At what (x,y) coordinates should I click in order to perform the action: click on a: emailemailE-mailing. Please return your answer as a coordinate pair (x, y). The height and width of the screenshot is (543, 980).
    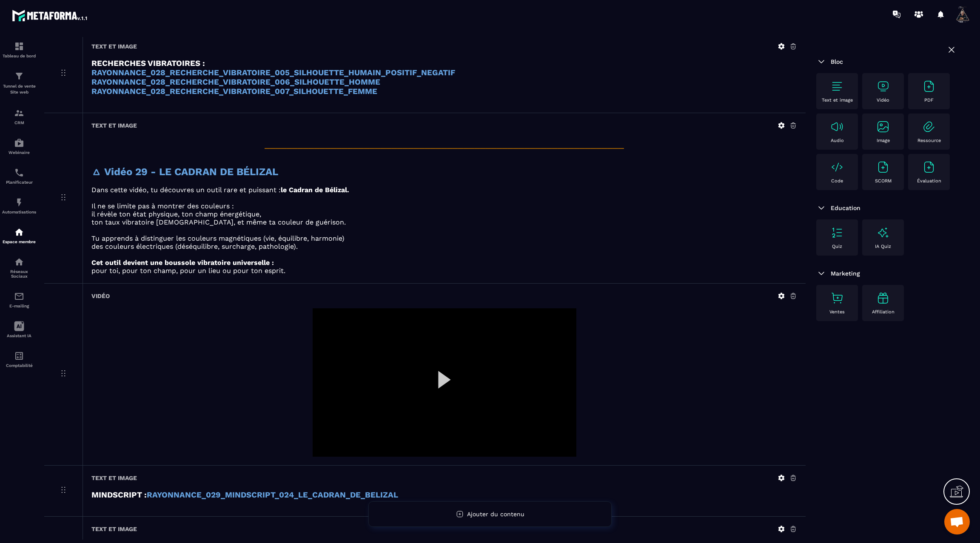
    Looking at the image, I should click on (19, 300).